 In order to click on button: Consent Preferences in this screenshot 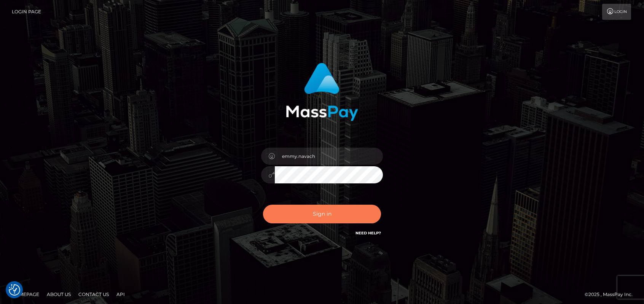, I will do `click(15, 290)`.